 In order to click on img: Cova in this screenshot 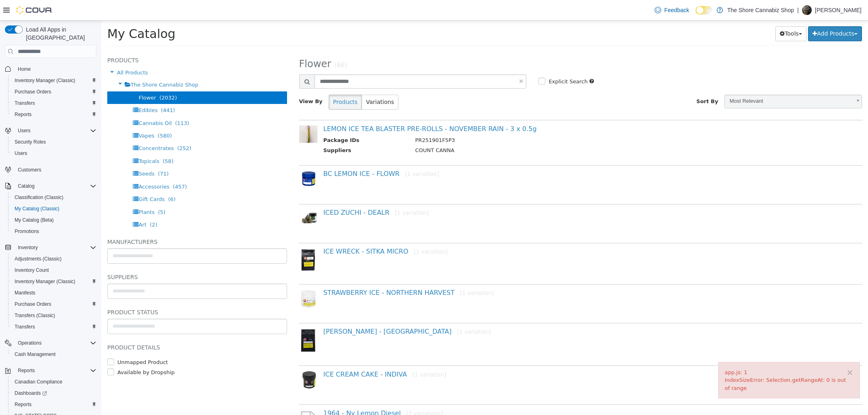, I will do `click(35, 10)`.